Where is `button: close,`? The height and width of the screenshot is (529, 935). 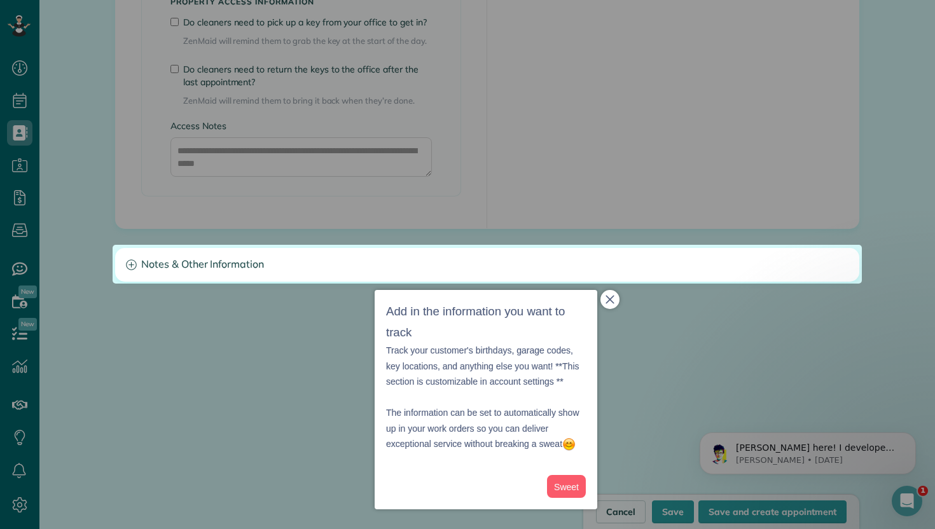
button: close, is located at coordinates (610, 299).